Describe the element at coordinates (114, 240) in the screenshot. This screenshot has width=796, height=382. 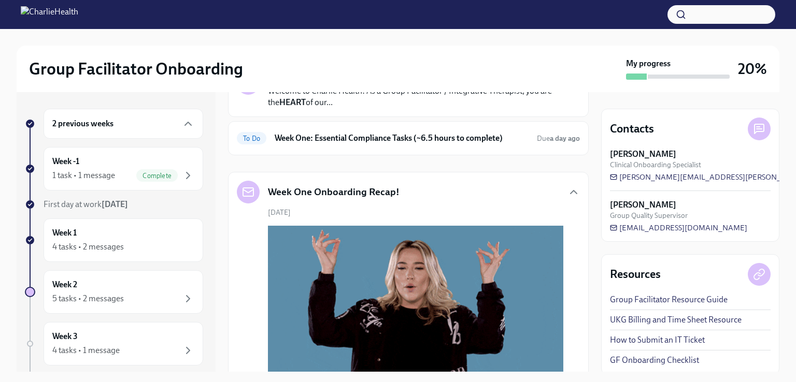
I see `a: Week 14 tasks • 2 messages` at that location.